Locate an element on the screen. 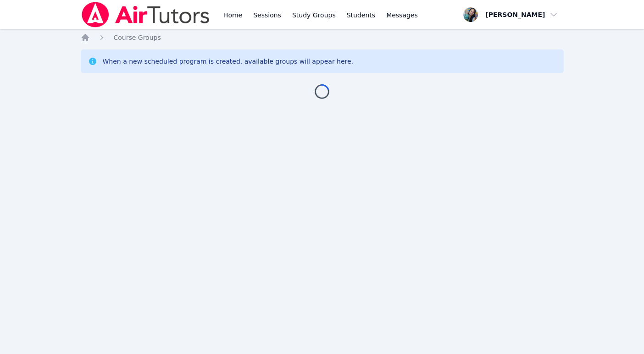 The image size is (644, 354). img: Air Tutors is located at coordinates (145, 15).